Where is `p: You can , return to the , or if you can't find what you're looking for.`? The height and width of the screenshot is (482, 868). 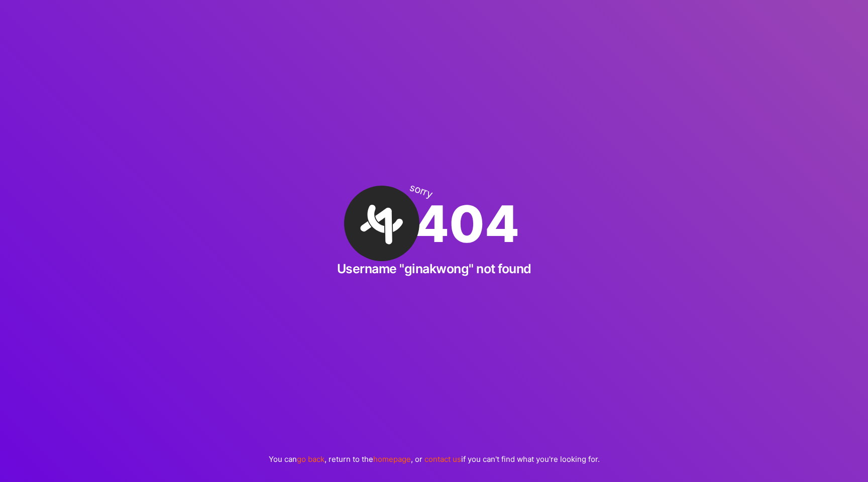 p: You can , return to the , or if you can't find what you're looking for. is located at coordinates (434, 459).